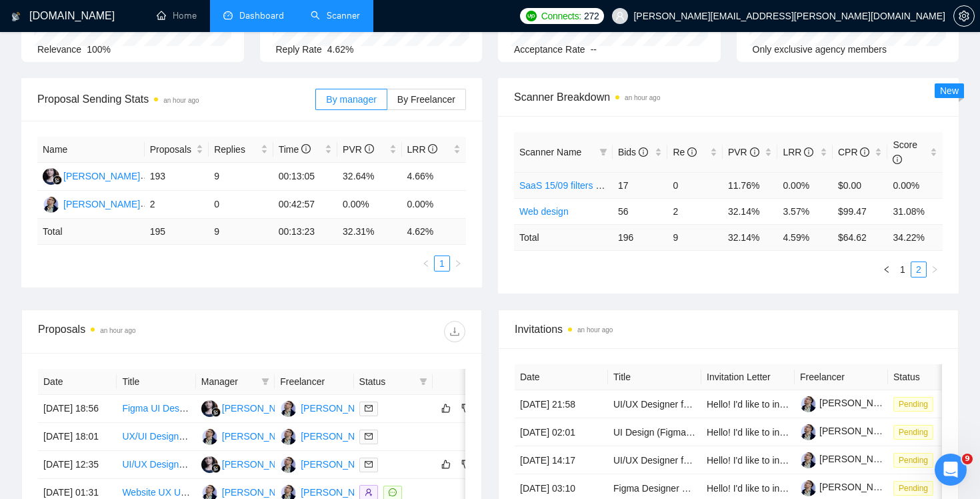 The height and width of the screenshot is (499, 980). Describe the element at coordinates (905, 152) in the screenshot. I see `span: Score` at that location.